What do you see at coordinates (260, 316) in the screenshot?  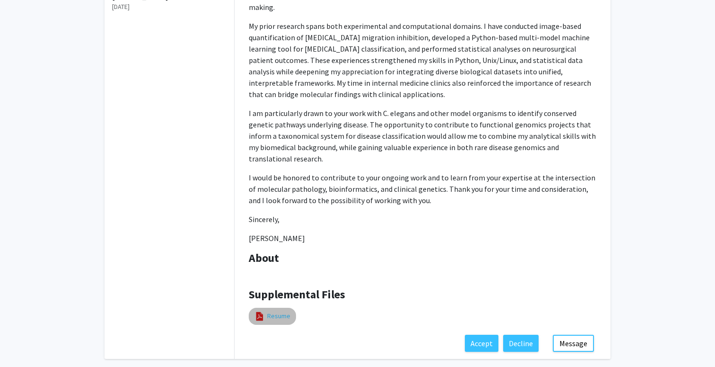 I see `img: pdf_icon.png` at bounding box center [260, 316].